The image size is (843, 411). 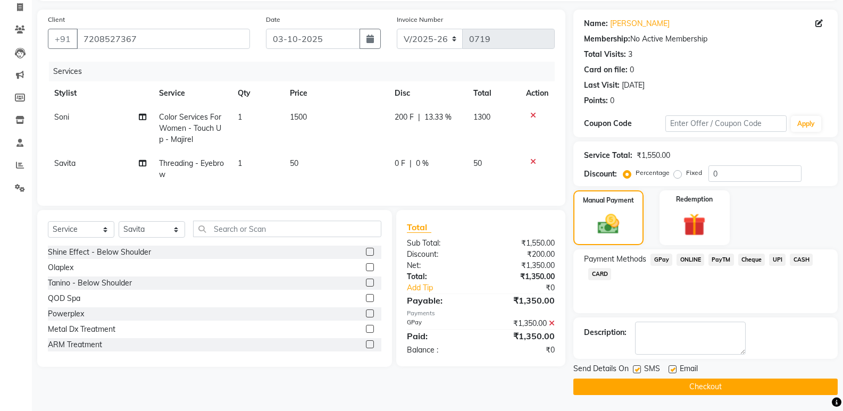 What do you see at coordinates (599, 274) in the screenshot?
I see `span: CARD` at bounding box center [599, 274].